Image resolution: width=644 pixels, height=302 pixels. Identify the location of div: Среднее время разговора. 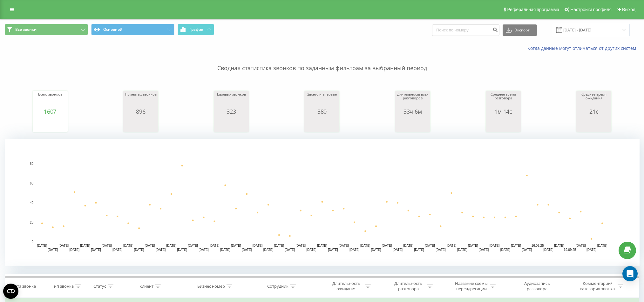
(503, 101).